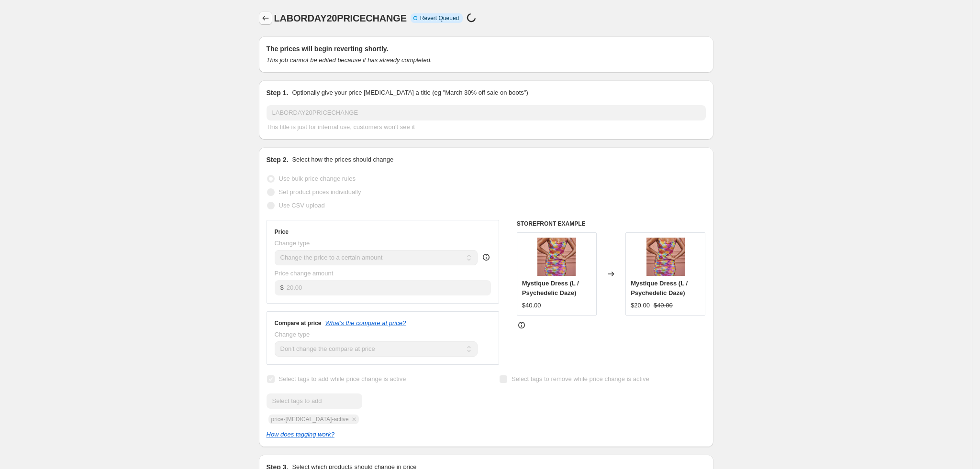 The width and height of the screenshot is (980, 469). What do you see at coordinates (486, 257) in the screenshot?
I see `div: help` at bounding box center [486, 257].